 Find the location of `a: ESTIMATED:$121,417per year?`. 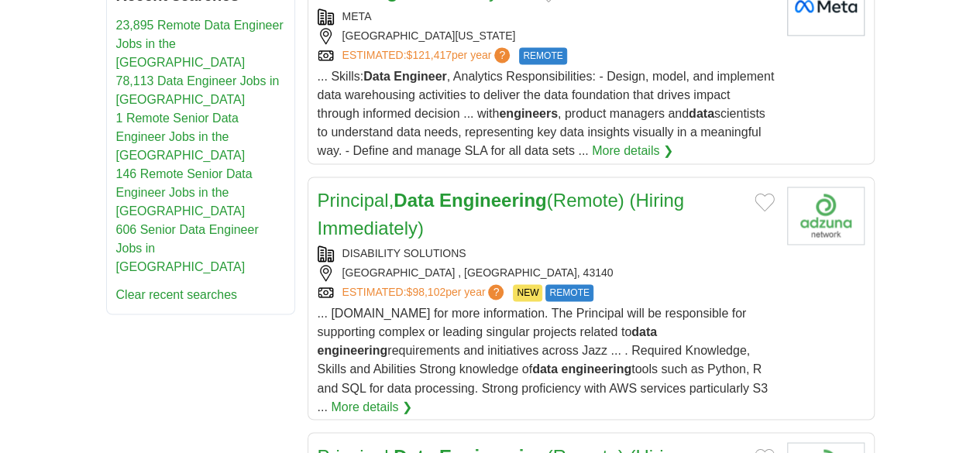

a: ESTIMATED:$121,417per year? is located at coordinates (428, 56).